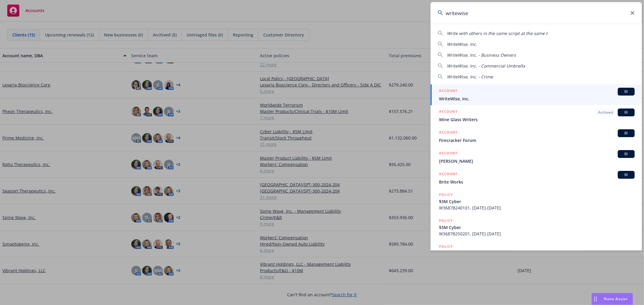  I want to click on a: ACCOUNTBIFirecracker Forum, so click(536, 136).